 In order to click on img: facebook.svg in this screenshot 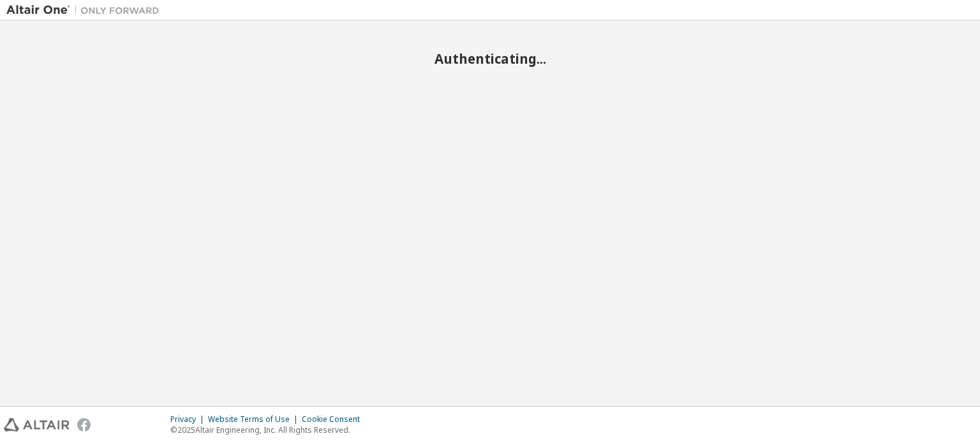, I will do `click(84, 424)`.